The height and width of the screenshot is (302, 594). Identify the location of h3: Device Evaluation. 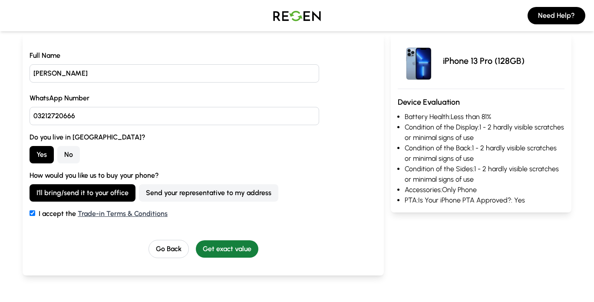
(481, 102).